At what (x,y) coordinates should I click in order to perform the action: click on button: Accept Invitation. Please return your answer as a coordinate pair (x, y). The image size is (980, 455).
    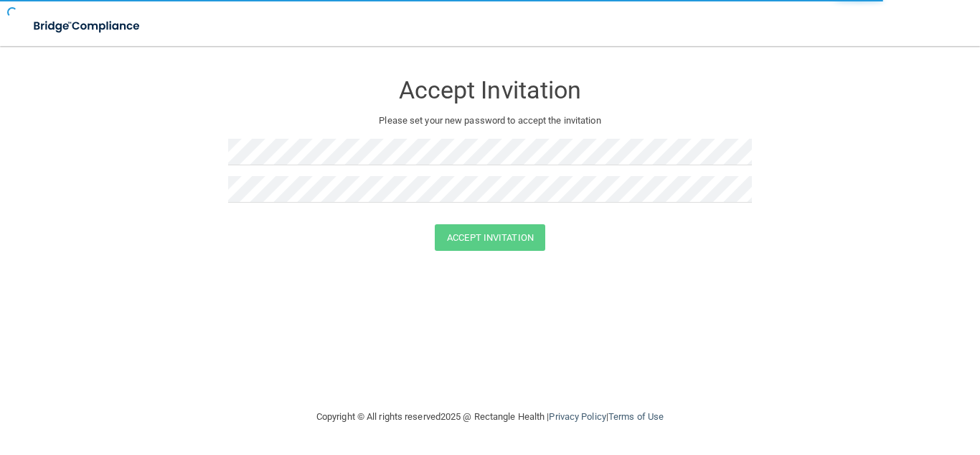
    Looking at the image, I should click on (490, 237).